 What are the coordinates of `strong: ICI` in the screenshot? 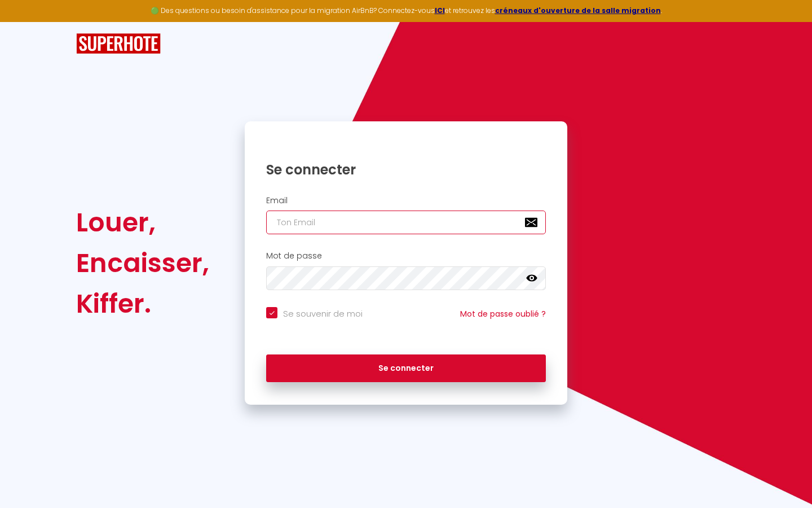 It's located at (440, 10).